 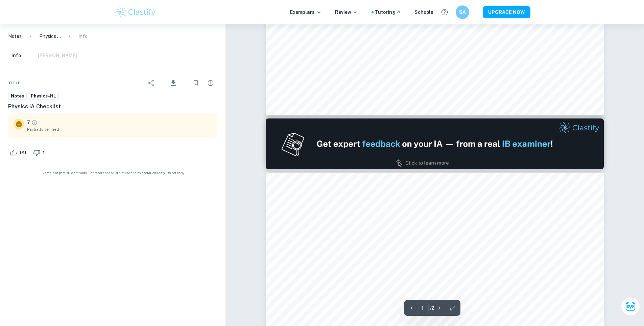 What do you see at coordinates (16, 56) in the screenshot?
I see `button: Info` at bounding box center [16, 56].